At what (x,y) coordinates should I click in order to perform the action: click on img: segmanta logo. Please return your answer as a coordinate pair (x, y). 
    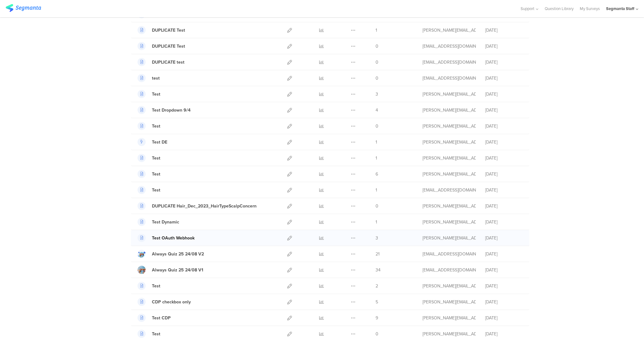
    Looking at the image, I should click on (23, 8).